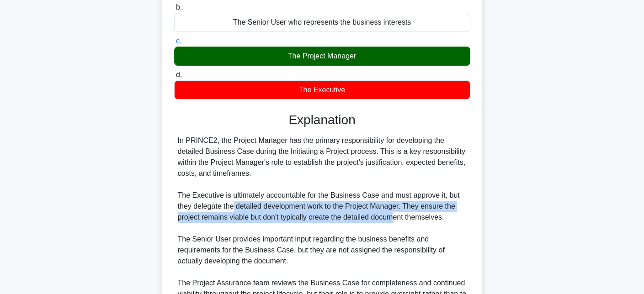  I want to click on div: The Senior User who represents the business interests, so click(322, 22).